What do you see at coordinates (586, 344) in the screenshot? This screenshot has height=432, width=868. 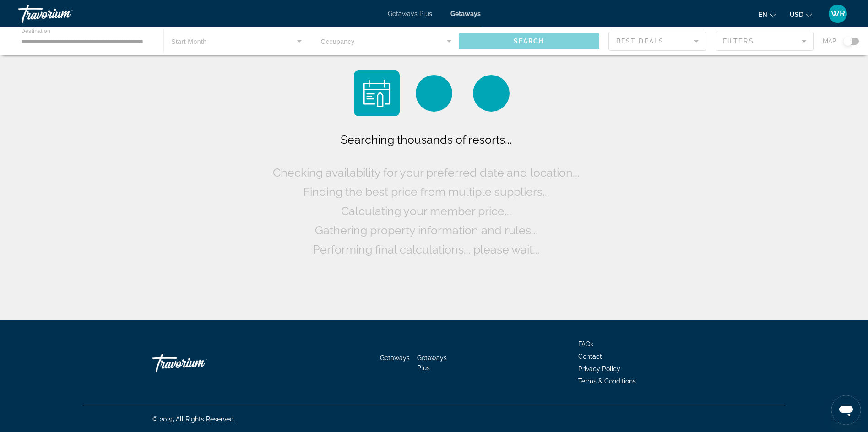 I see `a: FAQs` at bounding box center [586, 344].